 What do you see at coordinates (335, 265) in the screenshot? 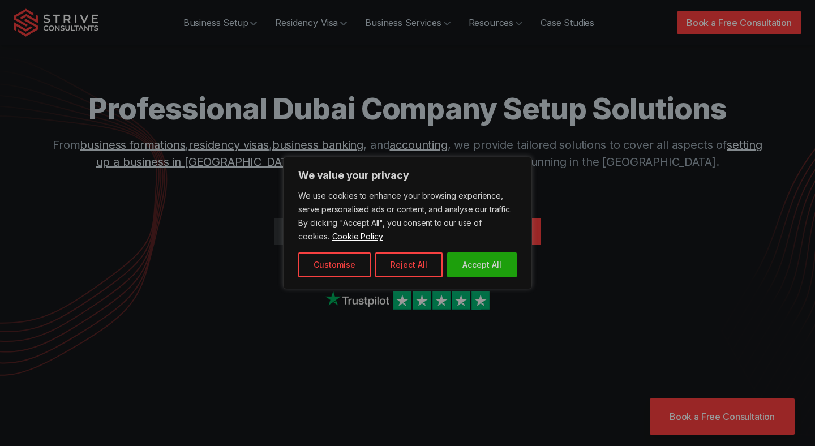
I see `button: Customise` at bounding box center [335, 265].